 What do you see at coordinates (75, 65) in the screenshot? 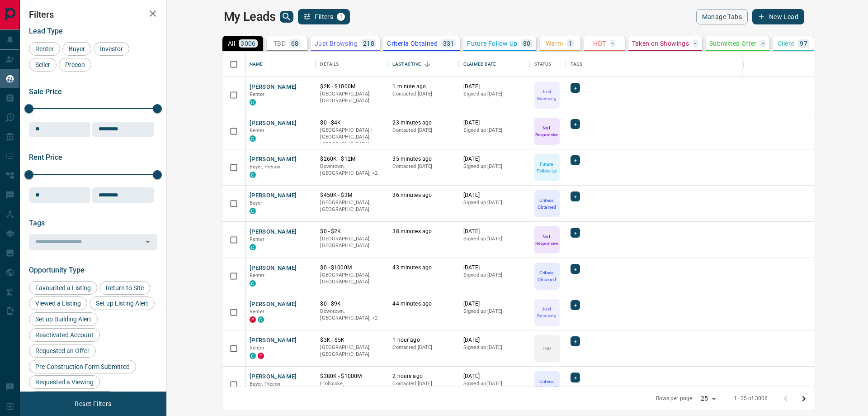
I see `span: Precon` at bounding box center [75, 65].